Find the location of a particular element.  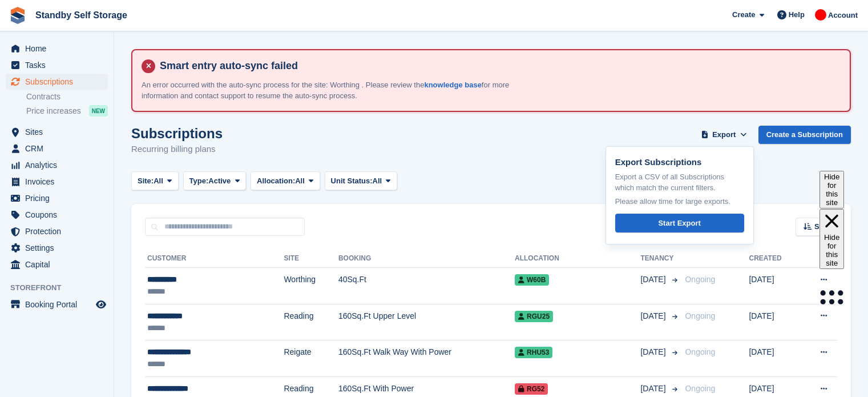

span: Capital is located at coordinates (59, 265).